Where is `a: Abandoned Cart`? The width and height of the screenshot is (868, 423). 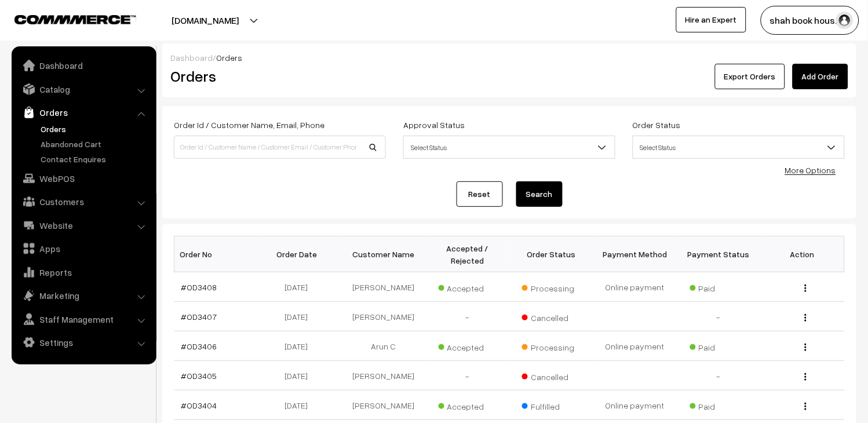 a: Abandoned Cart is located at coordinates (95, 144).